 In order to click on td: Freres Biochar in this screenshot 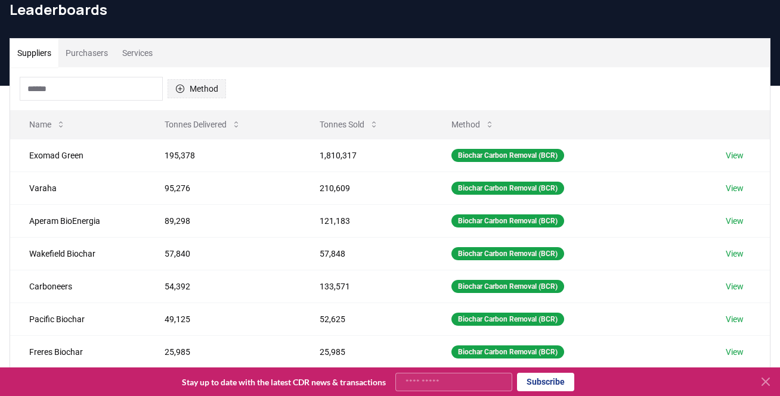, I will do `click(77, 352)`.